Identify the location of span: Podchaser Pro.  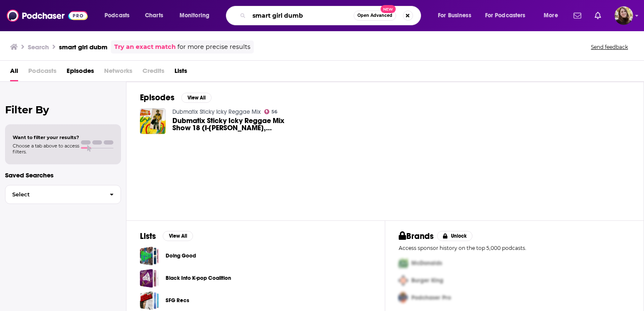
(431, 297).